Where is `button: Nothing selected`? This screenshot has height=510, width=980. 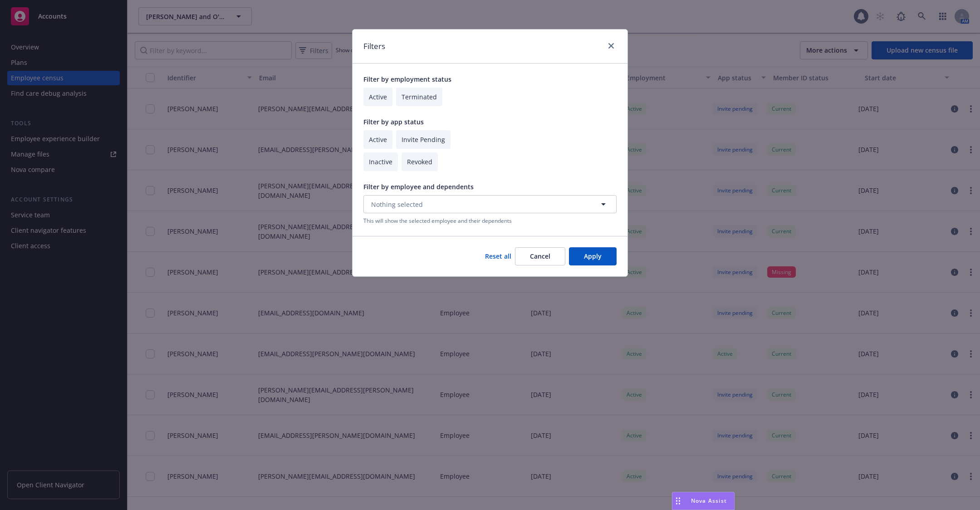
button: Nothing selected is located at coordinates (490, 204).